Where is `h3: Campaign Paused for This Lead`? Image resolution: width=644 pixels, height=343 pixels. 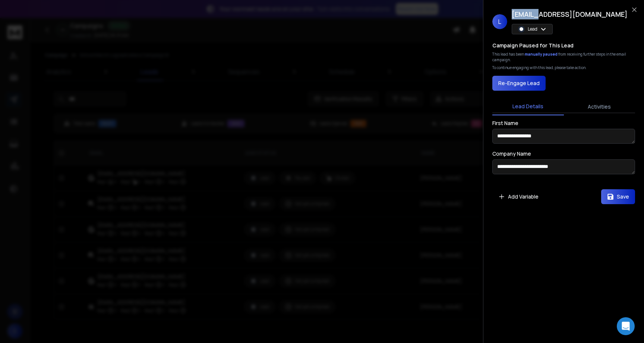 h3: Campaign Paused for This Lead is located at coordinates (533, 46).